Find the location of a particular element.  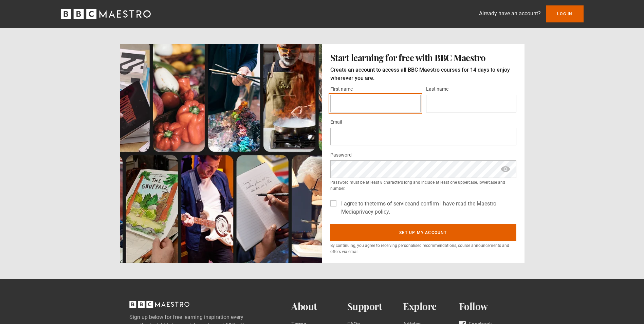

small: Password must be at least 8 characters long and include at least one uppercase, lowercase and num... is located at coordinates (423, 186).